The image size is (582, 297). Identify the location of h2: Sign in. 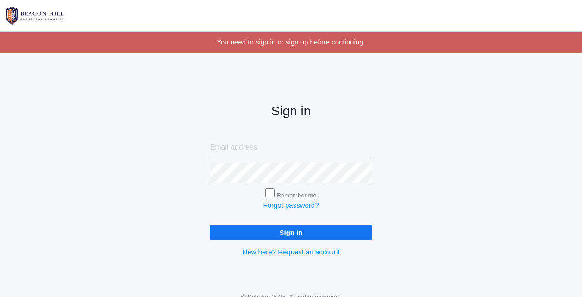
(291, 111).